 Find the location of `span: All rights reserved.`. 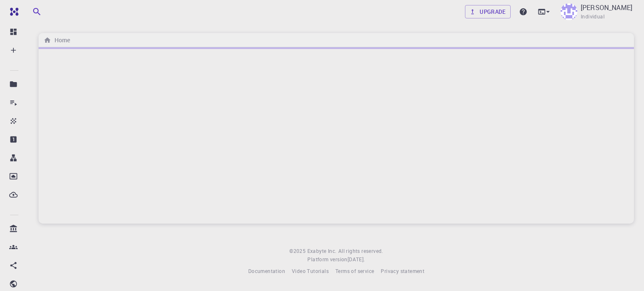

span: All rights reserved. is located at coordinates (360, 251).